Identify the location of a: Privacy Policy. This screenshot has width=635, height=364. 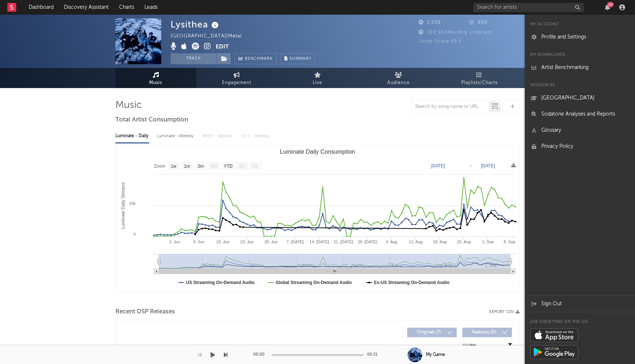
(580, 147).